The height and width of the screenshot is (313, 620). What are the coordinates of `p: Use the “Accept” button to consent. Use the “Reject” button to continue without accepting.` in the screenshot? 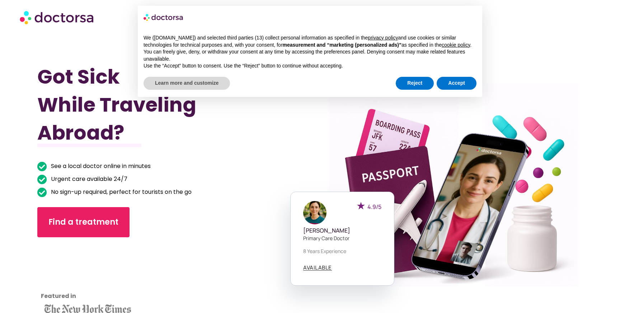 It's located at (310, 66).